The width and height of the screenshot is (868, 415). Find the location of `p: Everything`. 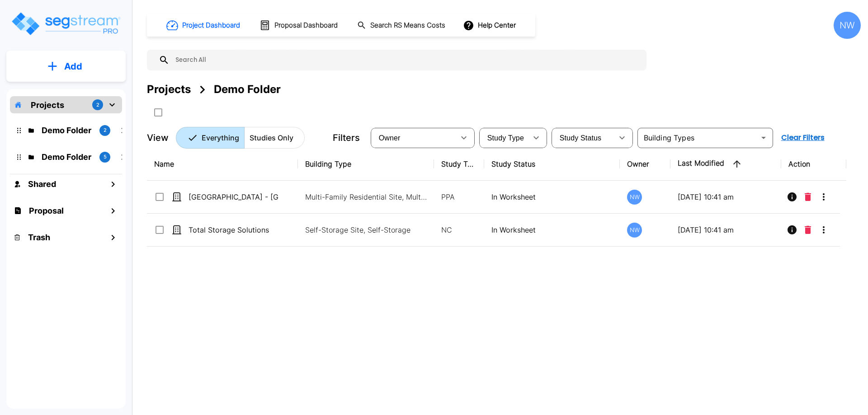

p: Everything is located at coordinates (220, 138).